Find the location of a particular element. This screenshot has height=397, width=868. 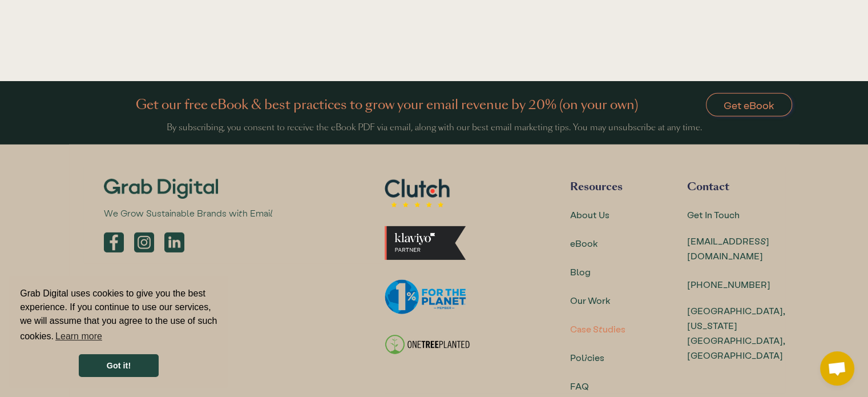

img: We are a proud member of 1% for the planet is located at coordinates (426, 306).